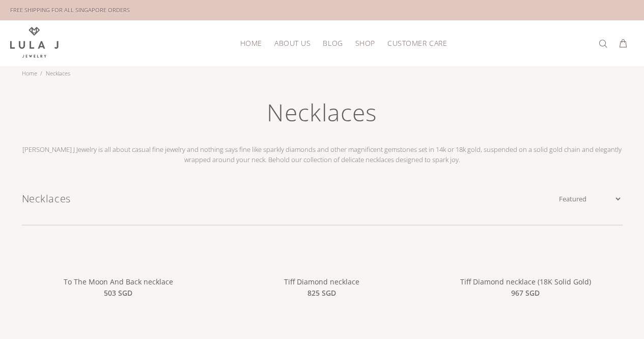  I want to click on span: HOME, so click(251, 43).